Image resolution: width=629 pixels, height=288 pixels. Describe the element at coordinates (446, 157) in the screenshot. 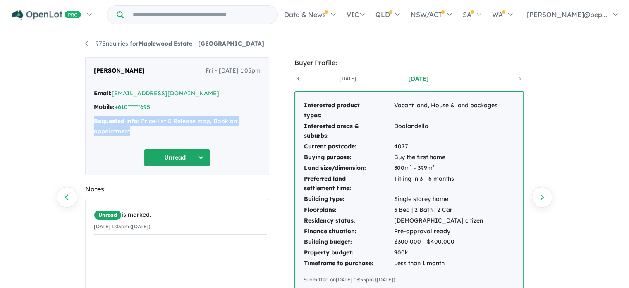

I see `td: Buy the first home` at that location.